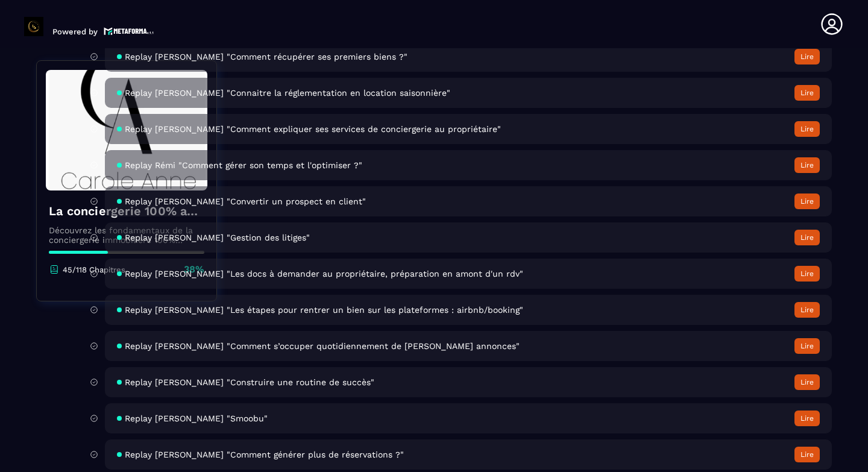 The width and height of the screenshot is (868, 472). Describe the element at coordinates (75, 31) in the screenshot. I see `p: Powered by` at that location.